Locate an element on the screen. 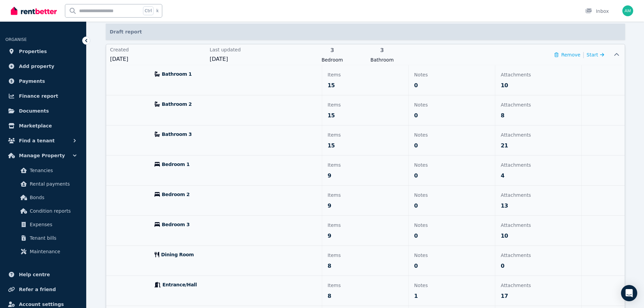 Image resolution: width=644 pixels, height=308 pixels. a: Marketplace is located at coordinates (43, 126).